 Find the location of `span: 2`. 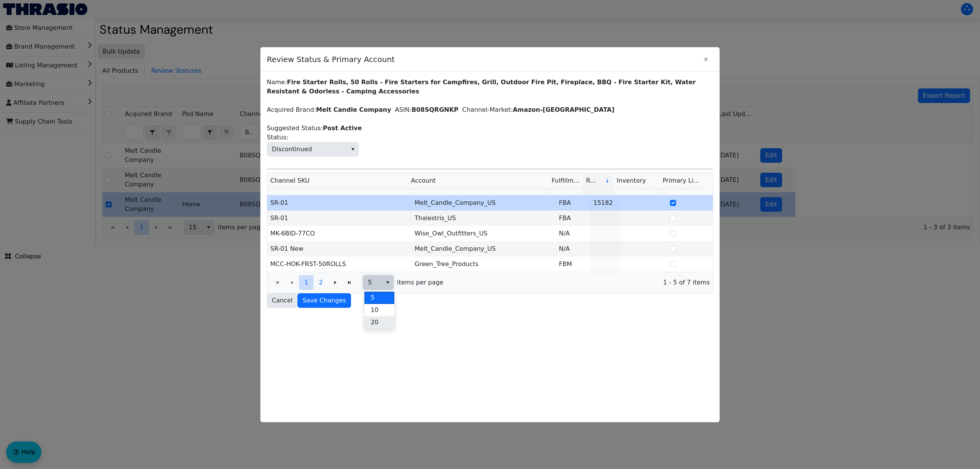

span: 2 is located at coordinates (321, 283).